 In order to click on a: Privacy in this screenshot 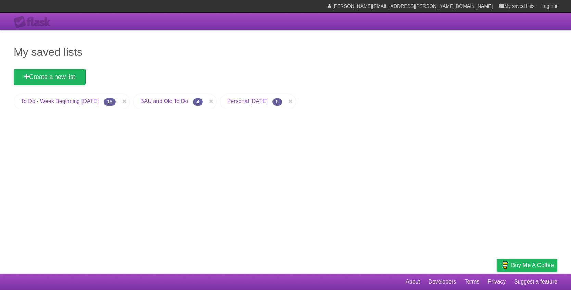, I will do `click(496, 282)`.